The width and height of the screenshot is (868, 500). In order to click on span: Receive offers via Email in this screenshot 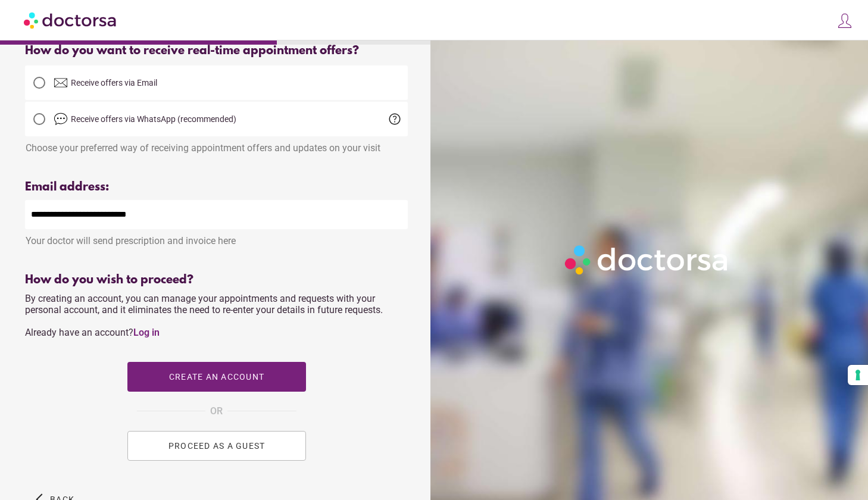, I will do `click(114, 83)`.